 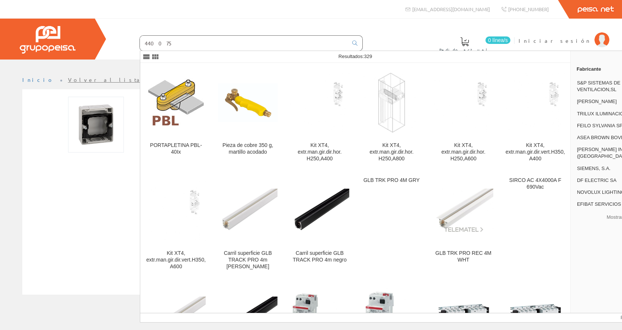 I want to click on a: Pieza de cobre 350 g, martillo acodado Pieza de cobre 350 g, martillo acodado, so click(x=248, y=117).